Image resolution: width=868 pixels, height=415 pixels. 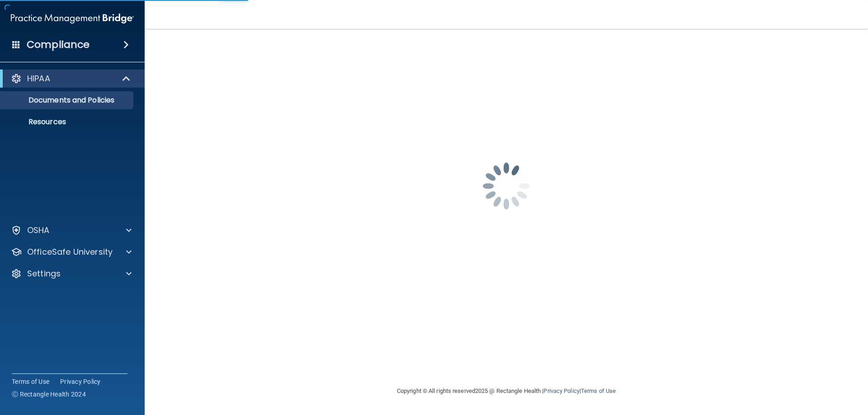 What do you see at coordinates (67, 100) in the screenshot?
I see `p: Documents and Policies` at bounding box center [67, 100].